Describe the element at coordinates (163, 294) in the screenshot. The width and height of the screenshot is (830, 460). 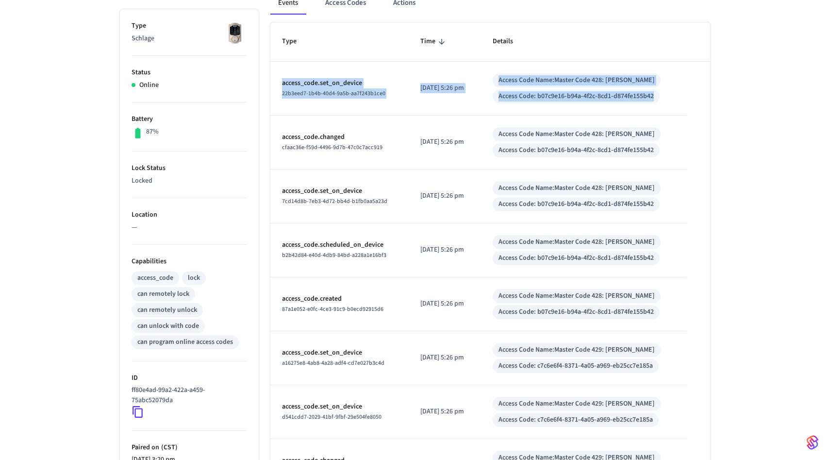
I see `div: can remotely lock` at that location.